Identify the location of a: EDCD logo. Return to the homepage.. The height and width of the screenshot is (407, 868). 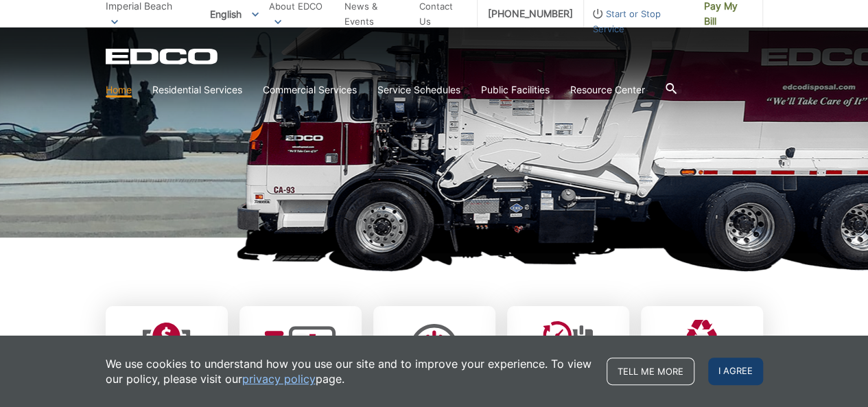
(163, 56).